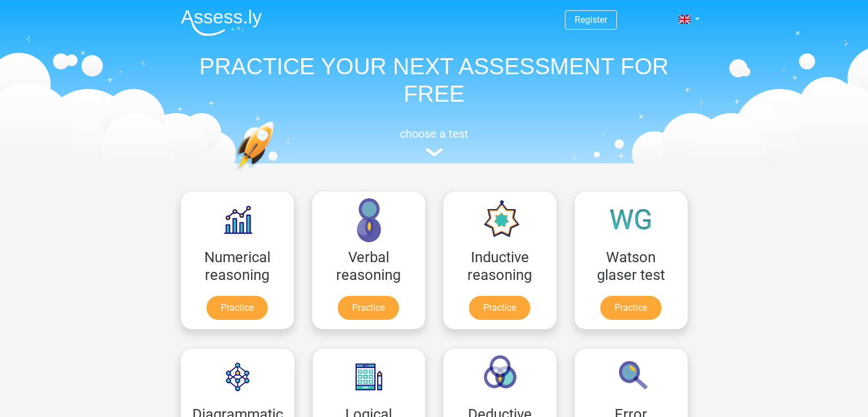 Image resolution: width=868 pixels, height=417 pixels. Describe the element at coordinates (435, 80) in the screenshot. I see `h1: PRACTICE YOUR NEXT ASSESSMENT FOR FREE` at that location.